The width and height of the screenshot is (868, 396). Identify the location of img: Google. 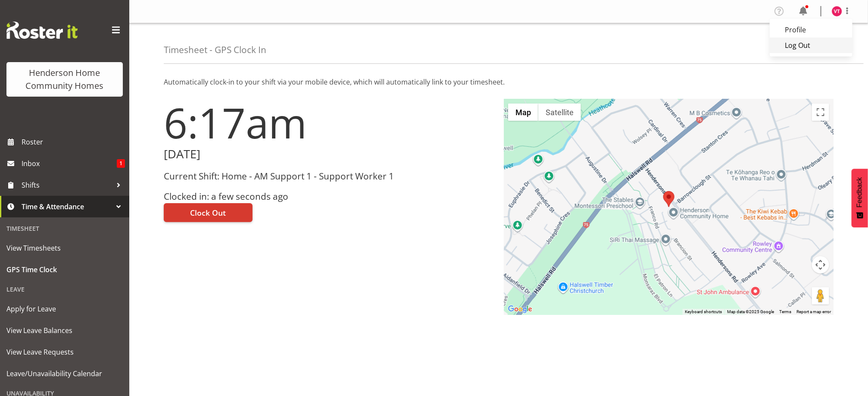
(520, 309).